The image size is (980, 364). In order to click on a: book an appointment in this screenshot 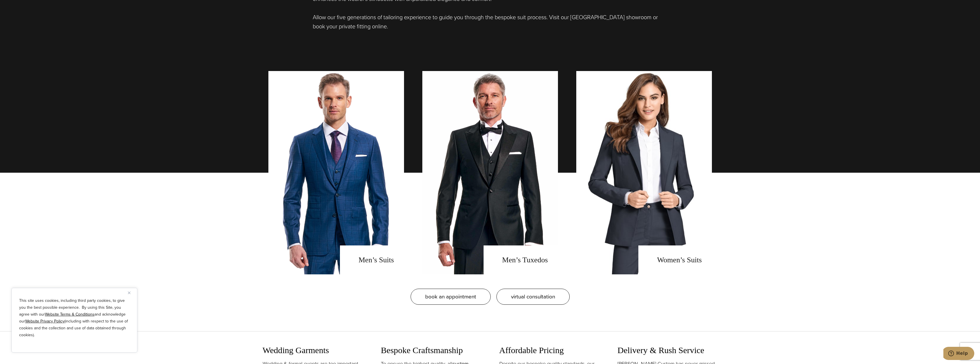, I will do `click(450, 297)`.